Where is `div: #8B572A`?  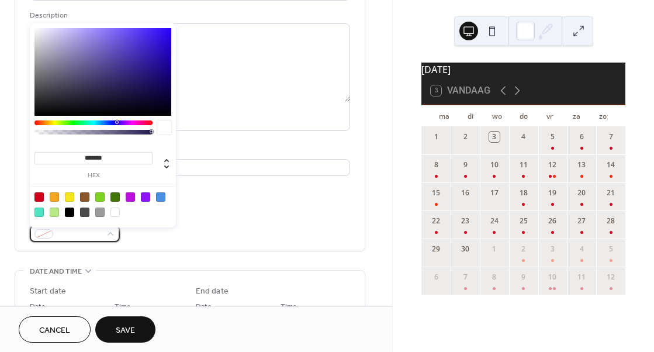 div: #8B572A is located at coordinates (85, 197).